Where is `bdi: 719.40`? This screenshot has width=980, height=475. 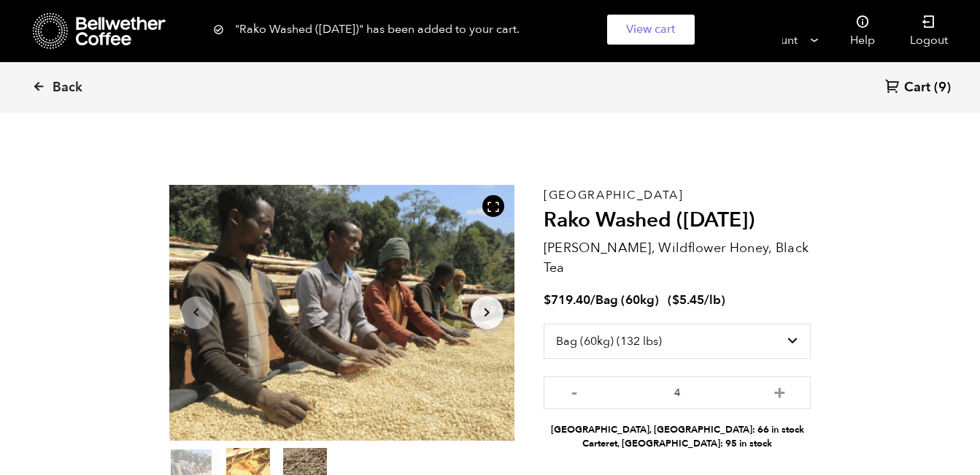 bdi: 719.40 is located at coordinates (567, 300).